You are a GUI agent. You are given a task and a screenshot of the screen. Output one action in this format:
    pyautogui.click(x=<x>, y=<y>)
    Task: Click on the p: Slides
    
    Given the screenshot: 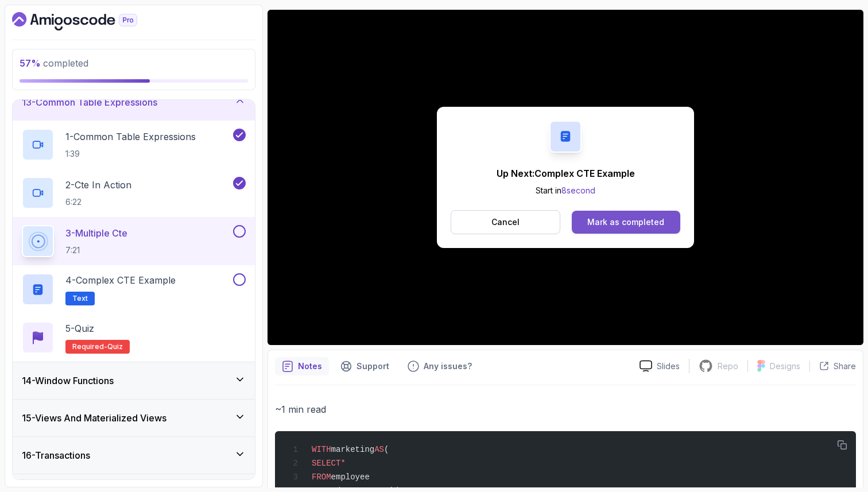 What is the action you would take?
    pyautogui.click(x=668, y=366)
    